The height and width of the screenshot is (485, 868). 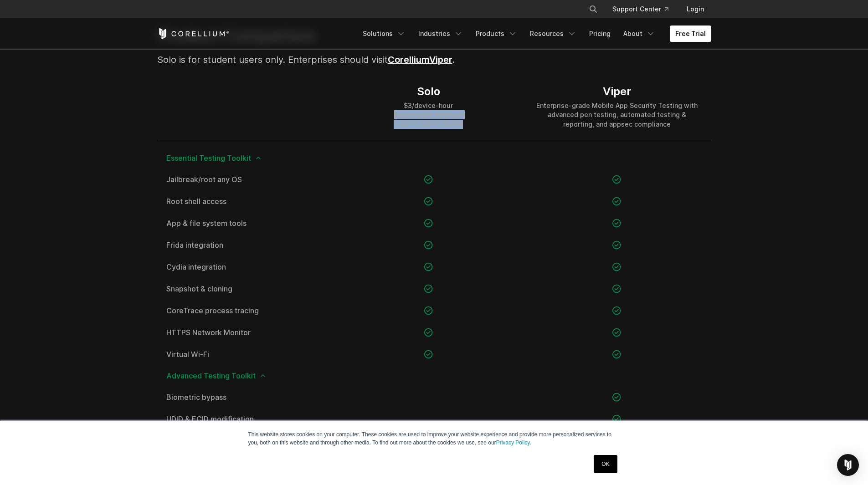 I want to click on span: Biometric bypass, so click(x=246, y=397).